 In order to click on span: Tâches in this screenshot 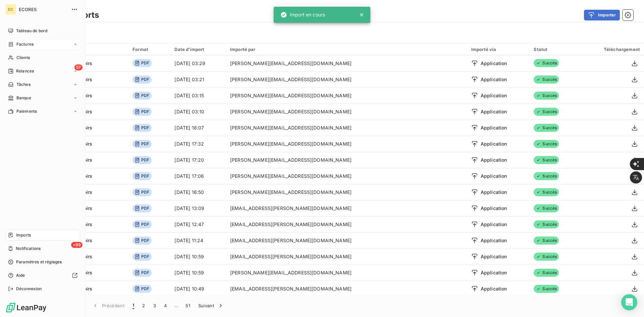, I will do `click(24, 85)`.